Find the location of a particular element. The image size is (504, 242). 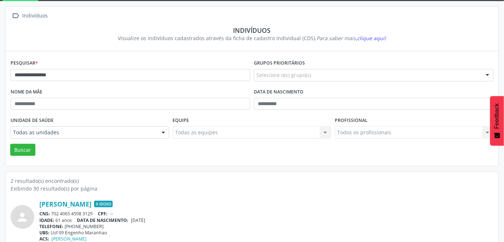

label: Equipe is located at coordinates (181, 120).